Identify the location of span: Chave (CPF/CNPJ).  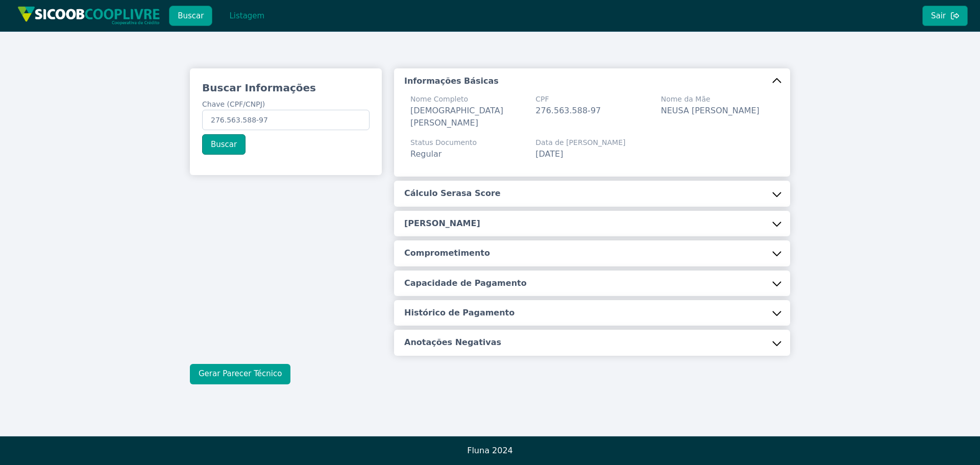
(233, 104).